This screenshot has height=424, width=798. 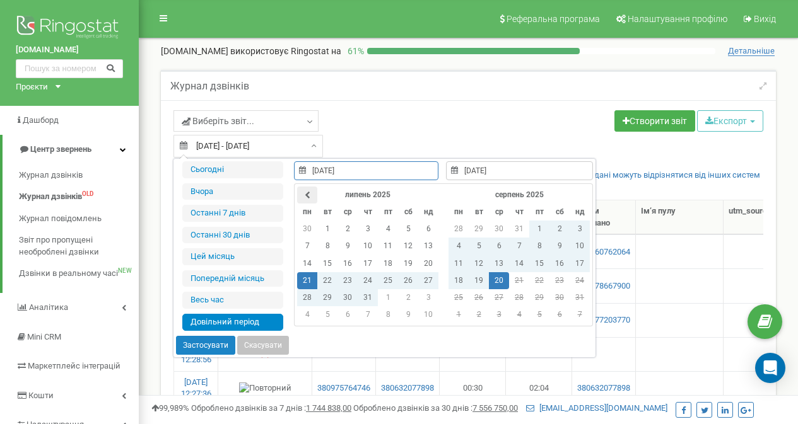 What do you see at coordinates (347, 264) in the screenshot?
I see `td: 16` at bounding box center [347, 264].